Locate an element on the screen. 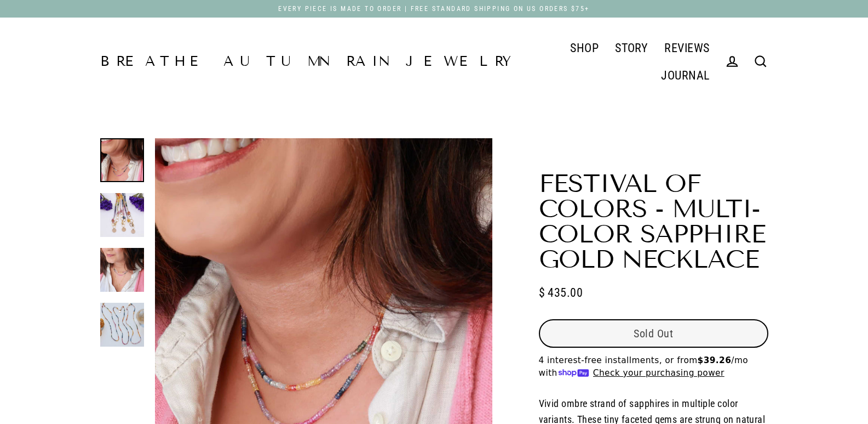  img: Festival of Colors - Multi-Color Sapphire Gold Necklace life style layering image | Breathe Autum... is located at coordinates (122, 270).